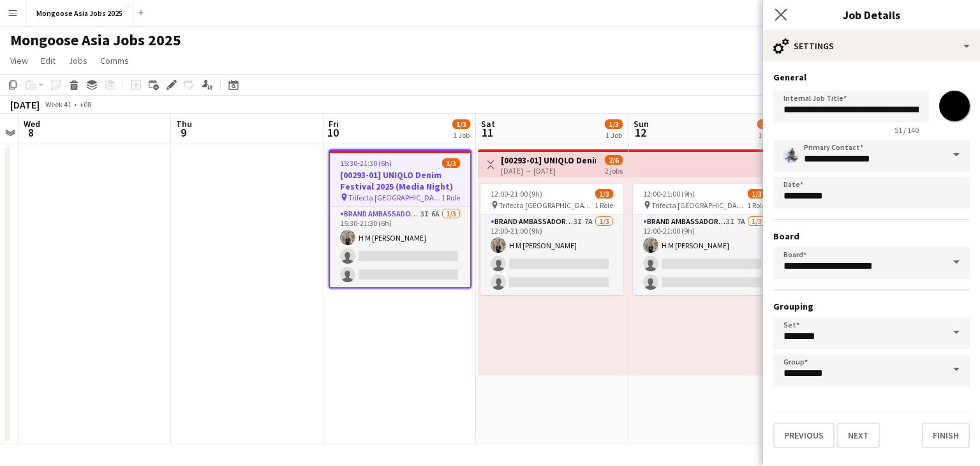  What do you see at coordinates (614, 159) in the screenshot?
I see `span: 2/6` at bounding box center [614, 159].